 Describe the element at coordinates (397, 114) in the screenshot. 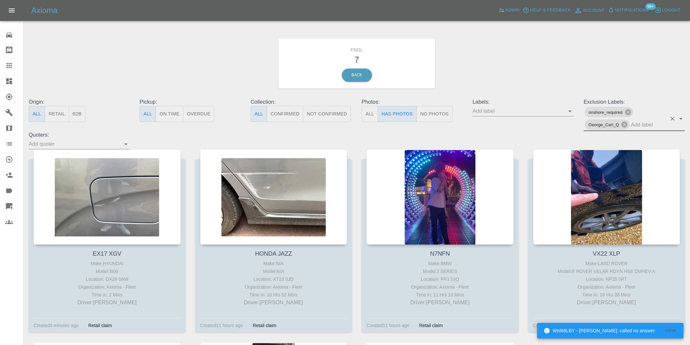

I see `button: Has Photos` at that location.